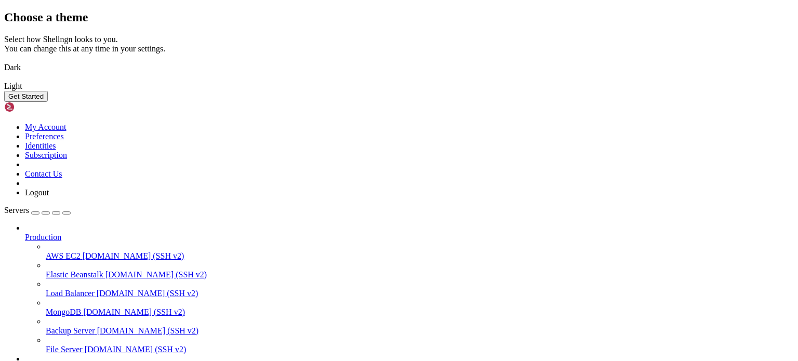 The image size is (798, 361). I want to click on a: My Account, so click(46, 127).